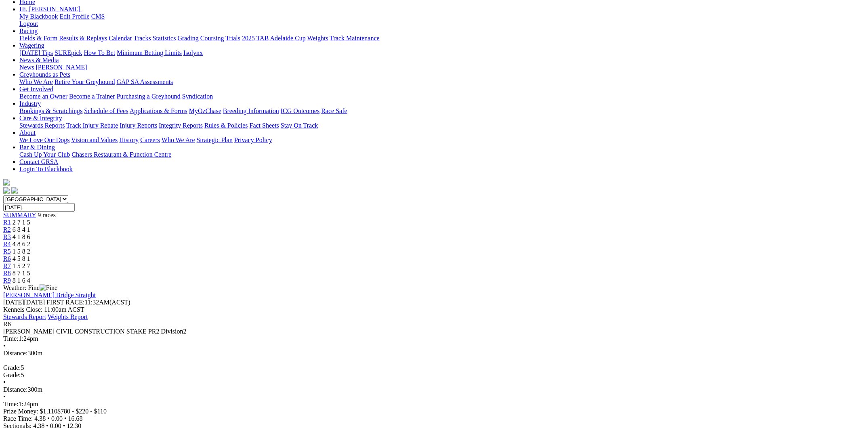 This screenshot has width=851, height=428. What do you see at coordinates (434, 140) in the screenshot?
I see `div: About` at bounding box center [434, 140].